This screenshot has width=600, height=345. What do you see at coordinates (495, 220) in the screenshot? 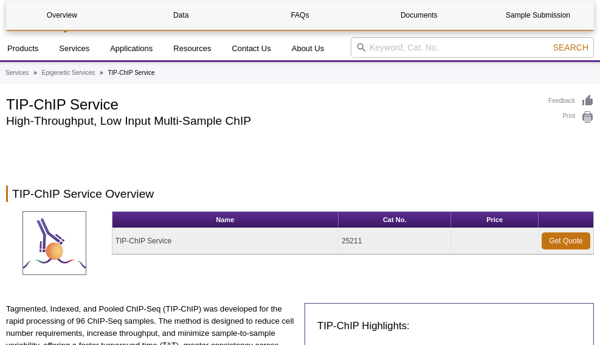
I see `th: Price` at bounding box center [495, 220].